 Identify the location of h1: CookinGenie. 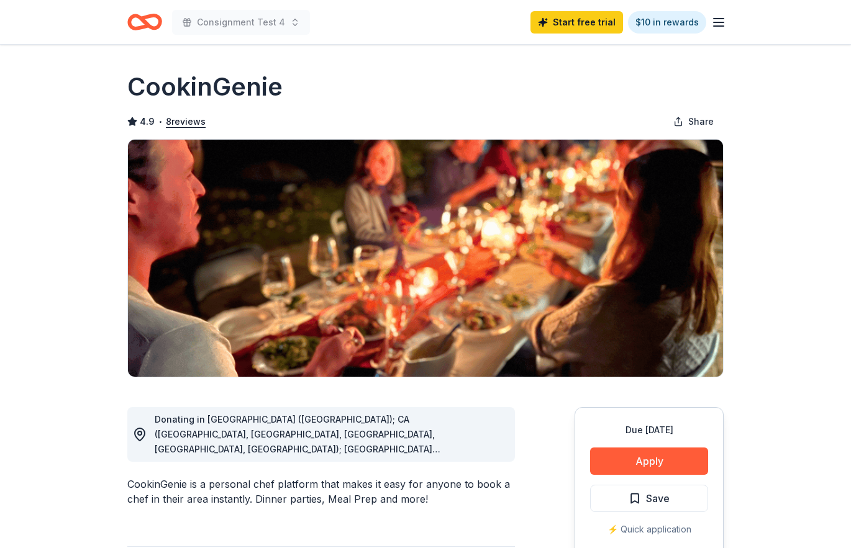
(205, 87).